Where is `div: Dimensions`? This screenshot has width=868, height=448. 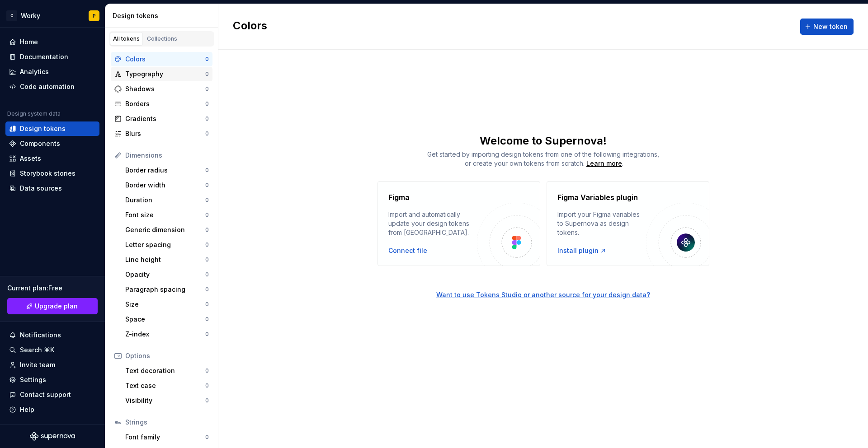 div: Dimensions is located at coordinates (166, 156).